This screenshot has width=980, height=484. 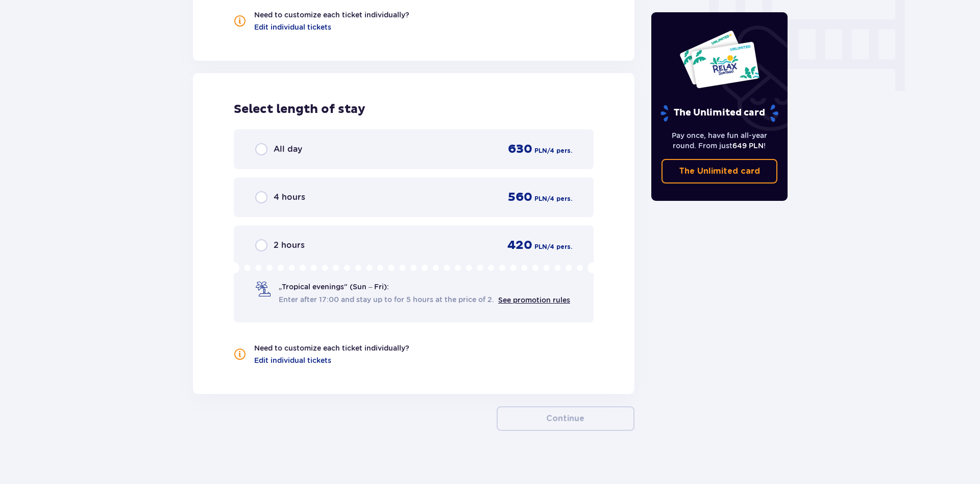 I want to click on span: Enter after 17:00 and stay up to for 5 hours at the price of 2., so click(x=386, y=300).